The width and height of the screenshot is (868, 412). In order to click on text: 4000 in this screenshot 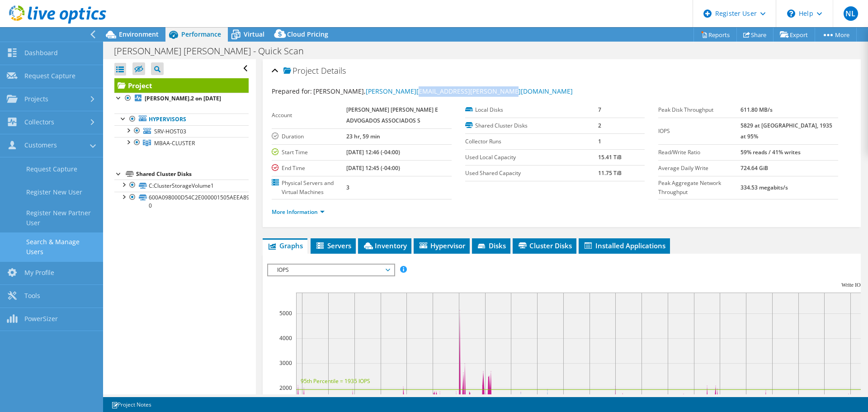, I will do `click(285, 338)`.